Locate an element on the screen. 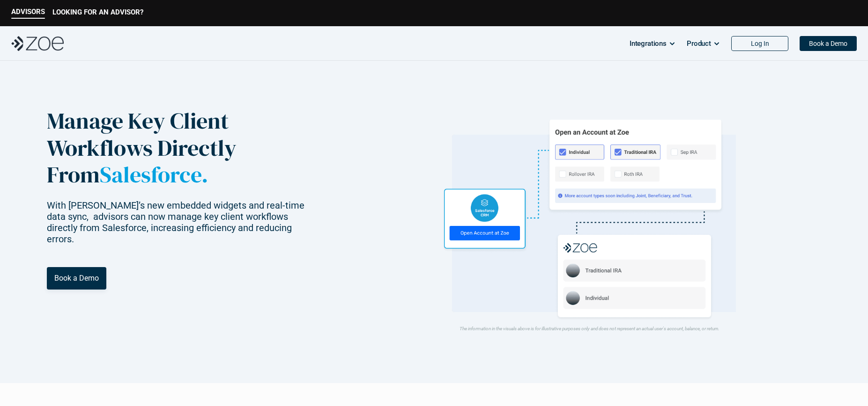 Image resolution: width=868 pixels, height=406 pixels. p: Log In is located at coordinates (760, 44).